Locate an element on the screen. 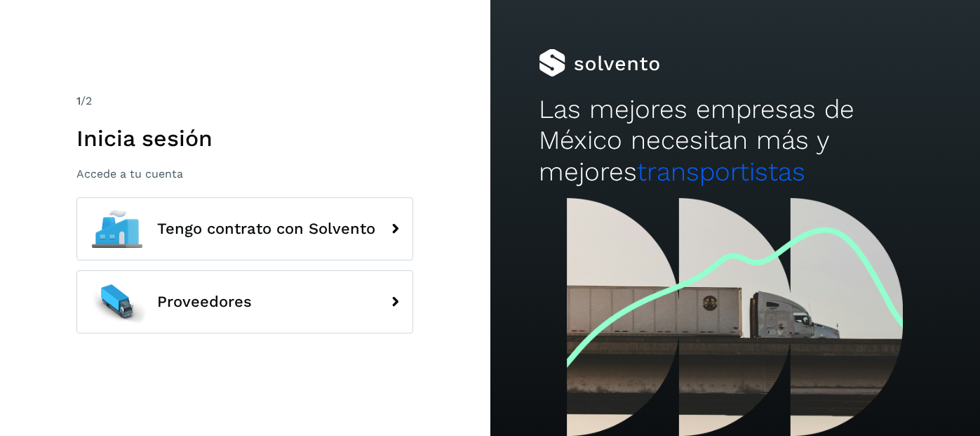  h2: Las mejores empresas de México necesitan más y mejores is located at coordinates (734, 140).